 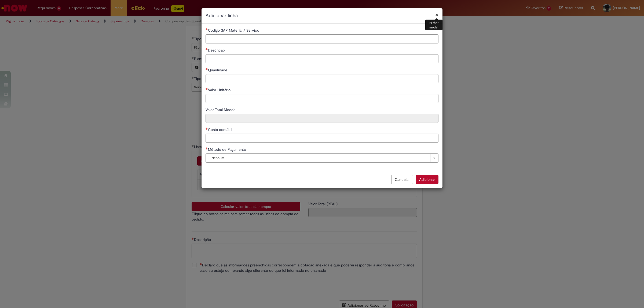 I want to click on span: Valor Unitário, so click(x=220, y=90).